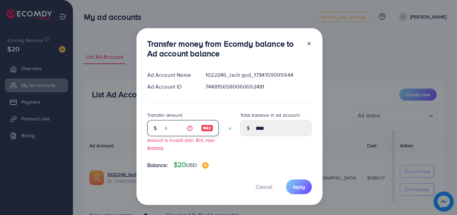  Describe the element at coordinates (191, 165) in the screenshot. I see `span: USD` at that location.